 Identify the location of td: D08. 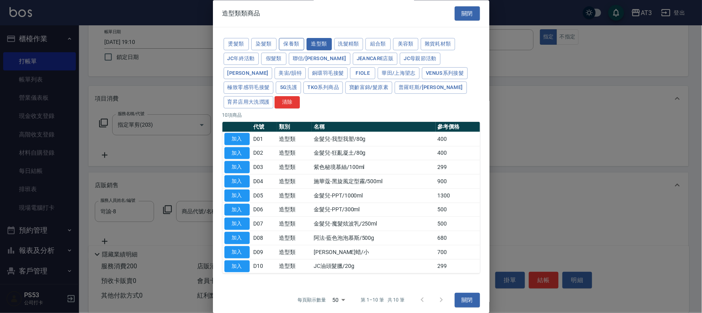
(264, 238).